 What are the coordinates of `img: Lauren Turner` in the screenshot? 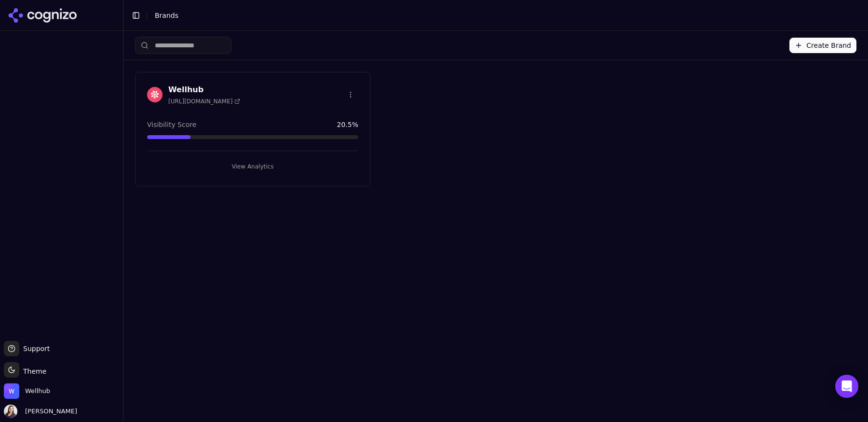 It's located at (11, 411).